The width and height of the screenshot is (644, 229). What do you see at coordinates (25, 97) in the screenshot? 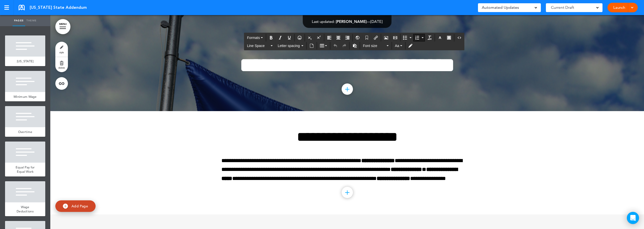
I see `span: Minimum Wage` at bounding box center [25, 97].